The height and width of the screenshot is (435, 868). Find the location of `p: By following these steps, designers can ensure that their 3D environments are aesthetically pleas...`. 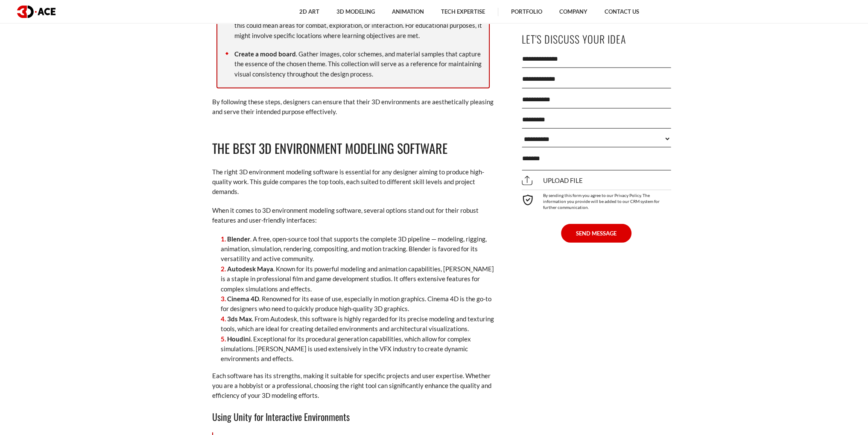

p: By following these steps, designers can ensure that their 3D environments are aesthetically pleas... is located at coordinates (353, 107).